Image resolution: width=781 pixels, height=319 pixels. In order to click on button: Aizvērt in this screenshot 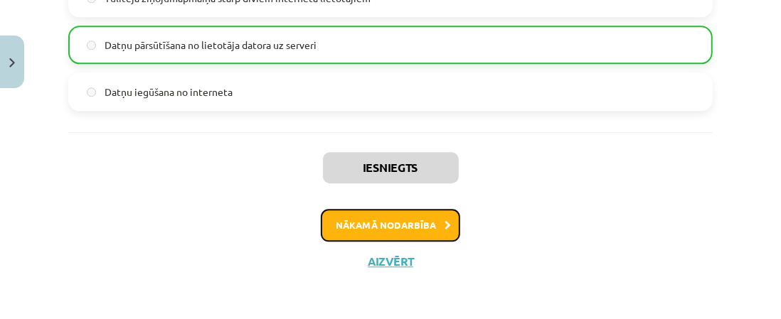, I will do `click(390, 262)`.